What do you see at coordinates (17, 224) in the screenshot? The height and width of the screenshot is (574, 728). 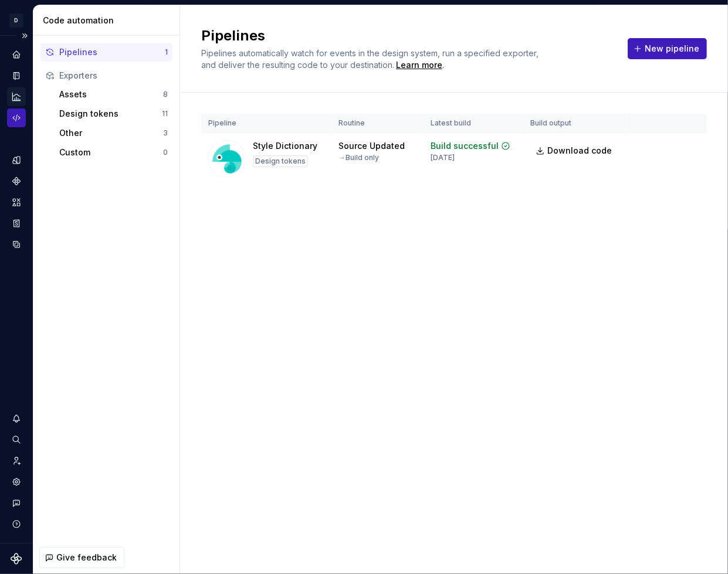 I see `div: Storybook stories` at bounding box center [17, 224].